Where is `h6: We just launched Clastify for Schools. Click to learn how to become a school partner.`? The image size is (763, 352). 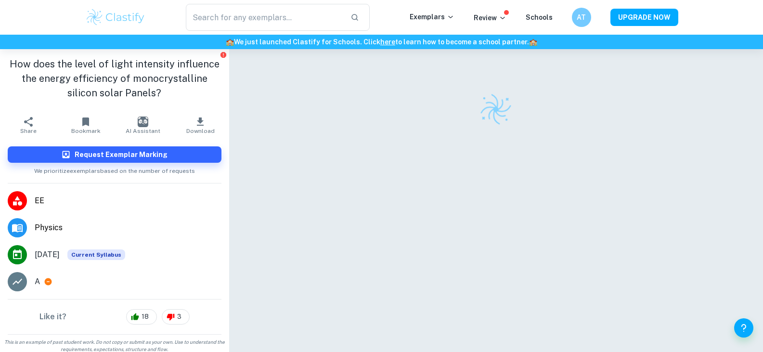 h6: We just launched Clastify for Schools. Click to learn how to become a school partner. is located at coordinates (381, 42).